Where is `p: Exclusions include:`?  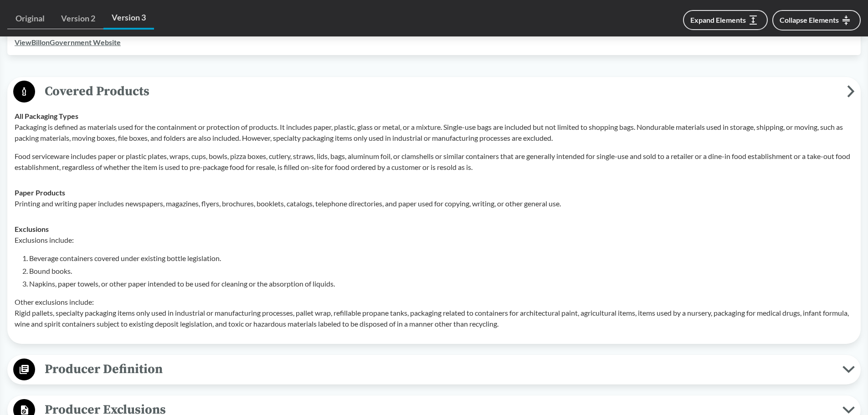 p: Exclusions include: is located at coordinates (434, 240).